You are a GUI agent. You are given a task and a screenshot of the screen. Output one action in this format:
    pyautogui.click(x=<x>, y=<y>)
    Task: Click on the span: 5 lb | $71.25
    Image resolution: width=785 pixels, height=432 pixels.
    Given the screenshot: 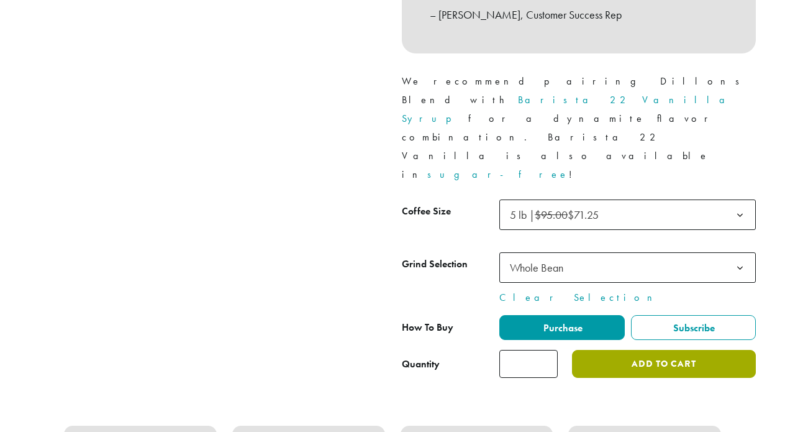 What is the action you would take?
    pyautogui.click(x=554, y=214)
    